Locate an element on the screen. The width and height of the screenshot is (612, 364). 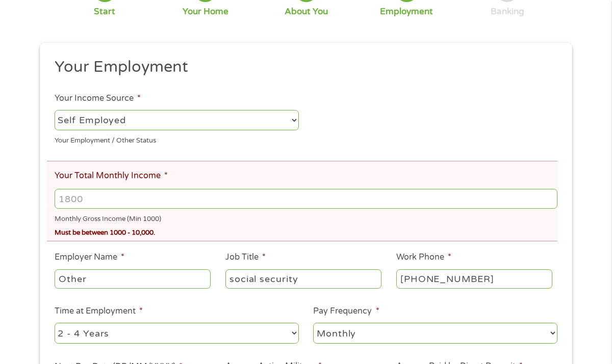
label: Employer Name is located at coordinates (90, 257).